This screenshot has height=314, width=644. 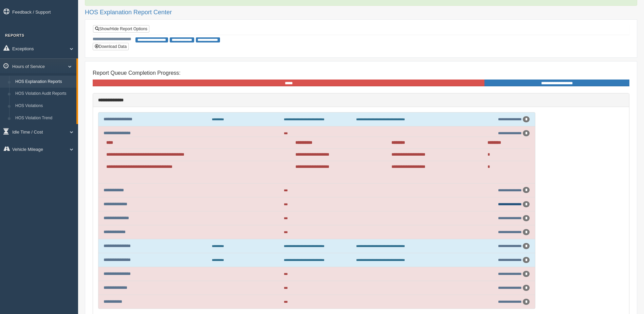 What do you see at coordinates (44, 118) in the screenshot?
I see `a: HOS Violation Trend` at bounding box center [44, 118].